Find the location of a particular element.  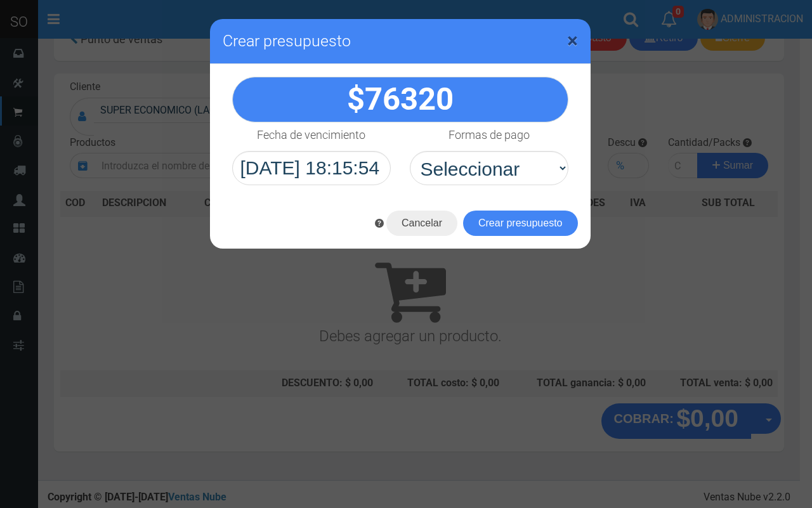

button: Crear presupuesto is located at coordinates (520, 223).